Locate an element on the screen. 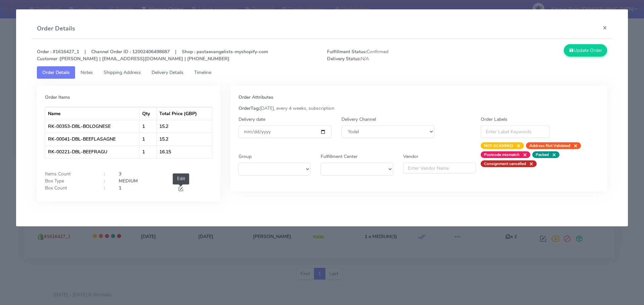 The image size is (644, 305). strong: MEDIUM is located at coordinates (128, 181).